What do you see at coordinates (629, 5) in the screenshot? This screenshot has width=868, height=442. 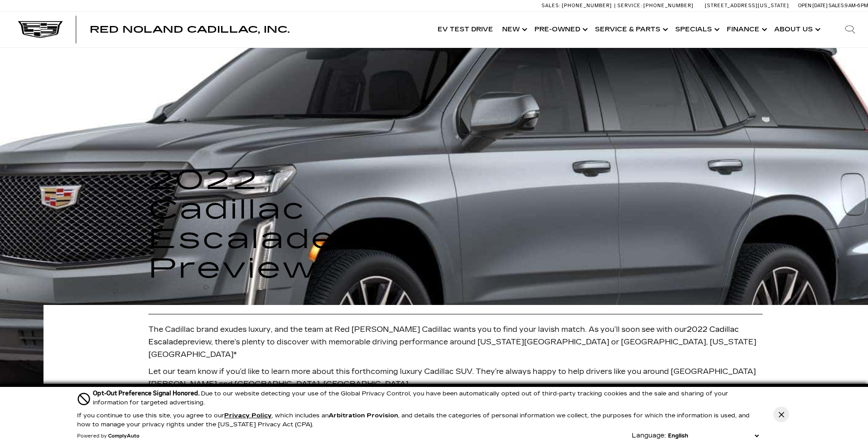 I see `span: Service:` at bounding box center [629, 5].